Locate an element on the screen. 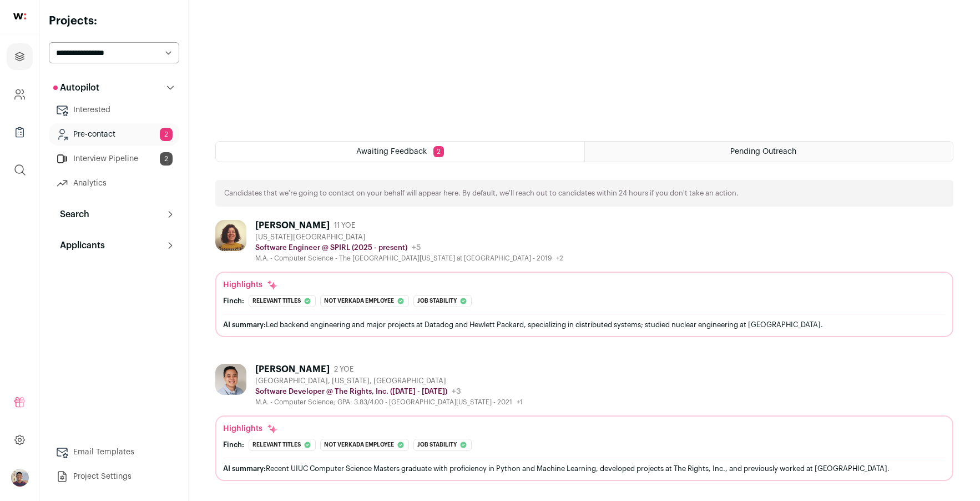 This screenshot has width=980, height=501. a: Interested is located at coordinates (114, 110).